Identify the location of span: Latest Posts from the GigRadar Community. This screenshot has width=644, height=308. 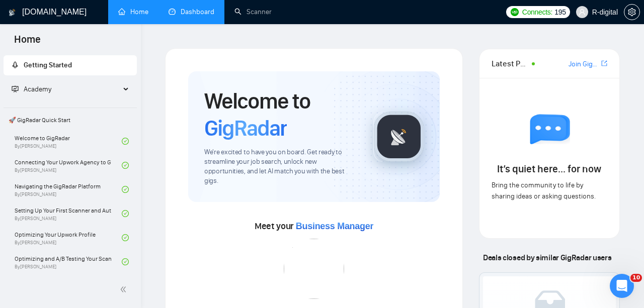
(510, 64).